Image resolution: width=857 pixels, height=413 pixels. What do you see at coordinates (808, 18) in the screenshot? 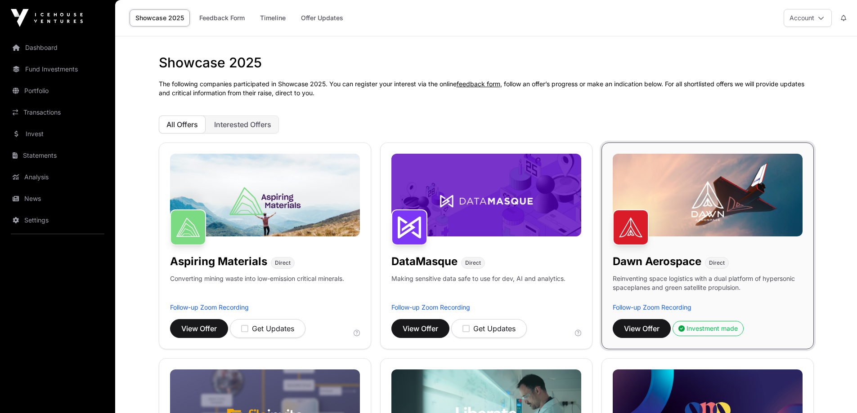
I see `button: Account` at bounding box center [808, 18].